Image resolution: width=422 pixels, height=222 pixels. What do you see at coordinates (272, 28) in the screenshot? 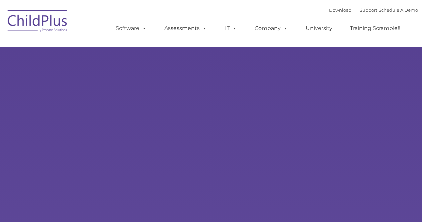
I see `a: Company` at bounding box center [272, 28].